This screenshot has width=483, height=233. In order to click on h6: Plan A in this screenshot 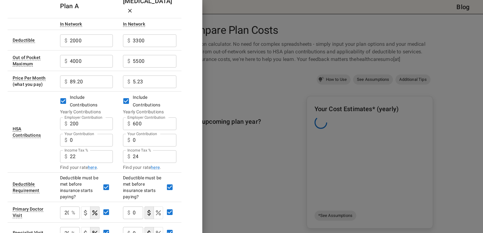, I will do `click(69, 6)`.